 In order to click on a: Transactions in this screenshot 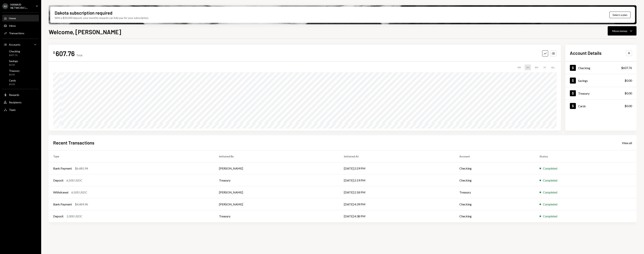, I will do `click(21, 33)`.